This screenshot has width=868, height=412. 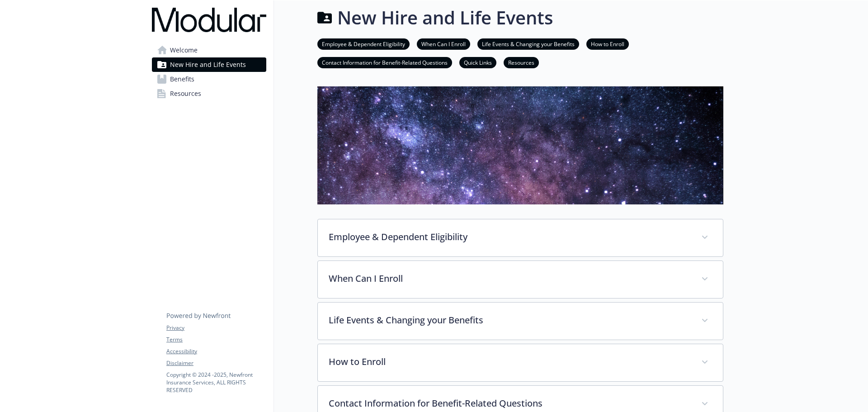 What do you see at coordinates (528, 43) in the screenshot?
I see `a: Life Events & Changing your Benefits` at bounding box center [528, 43].